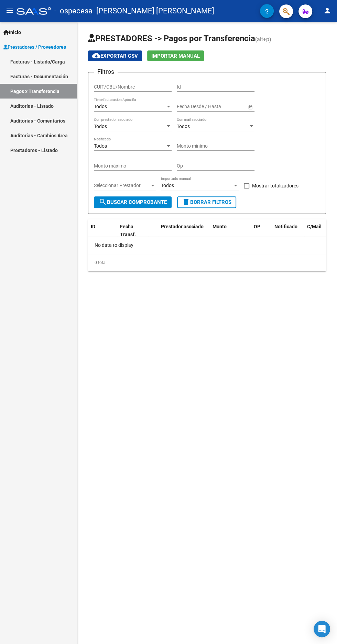  Describe the element at coordinates (322, 629) in the screenshot. I see `div: Open Intercom Messenger` at that location.